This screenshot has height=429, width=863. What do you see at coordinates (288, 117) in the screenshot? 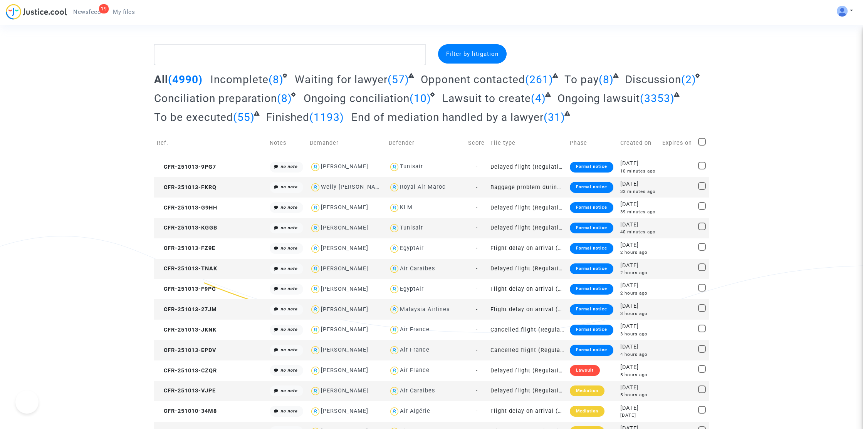
I see `span: Finished` at bounding box center [288, 117].